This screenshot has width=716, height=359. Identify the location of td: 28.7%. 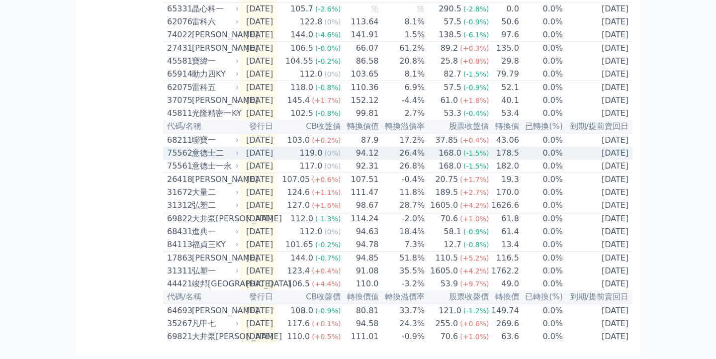
(402, 205).